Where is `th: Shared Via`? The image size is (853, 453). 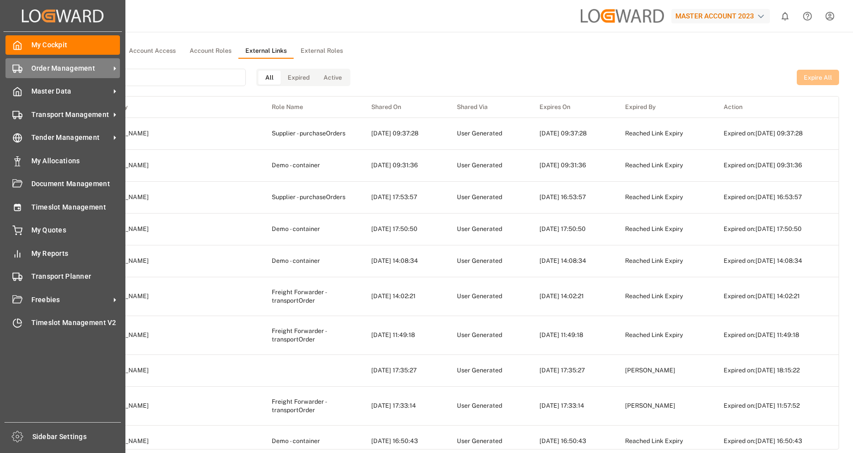
th: Shared Via is located at coordinates (487, 107).